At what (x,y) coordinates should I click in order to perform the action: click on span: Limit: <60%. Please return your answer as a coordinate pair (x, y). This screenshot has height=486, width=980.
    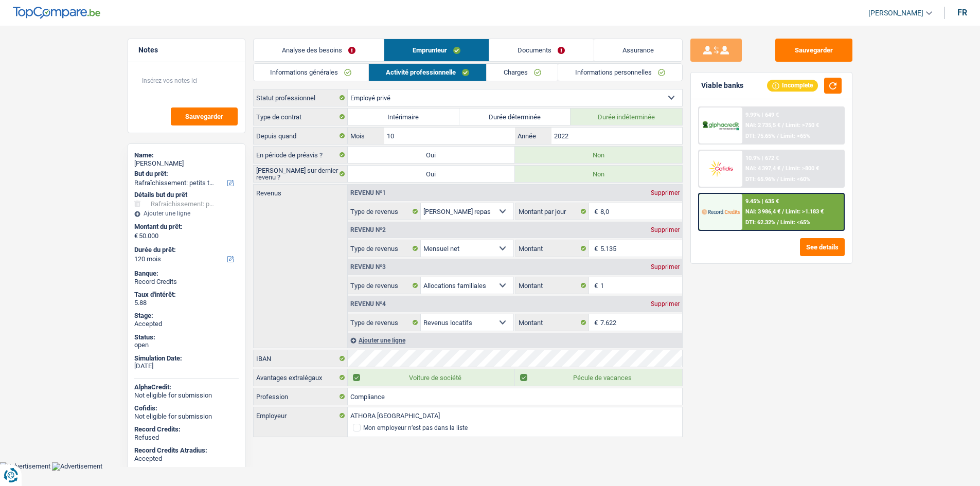
    Looking at the image, I should click on (795, 179).